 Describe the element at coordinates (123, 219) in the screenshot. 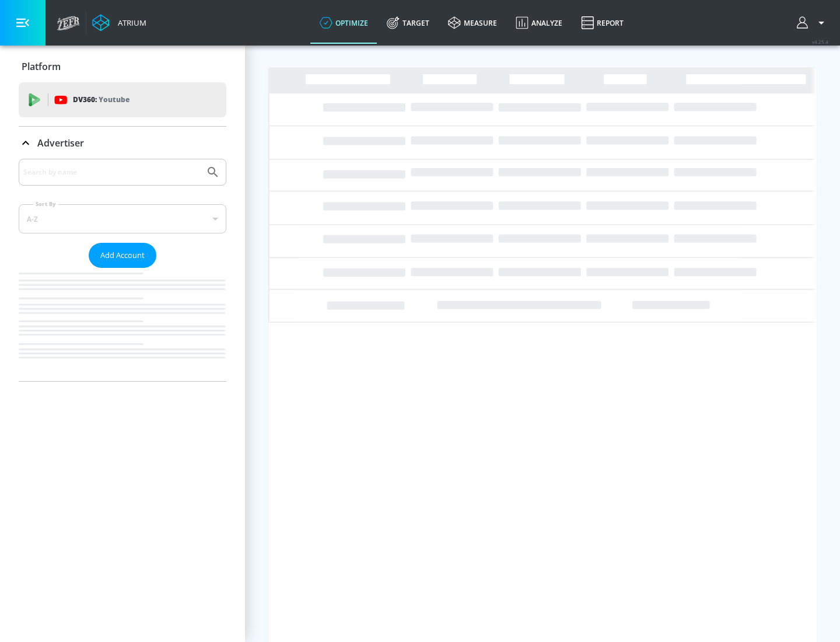

I see `div: A-Z` at that location.